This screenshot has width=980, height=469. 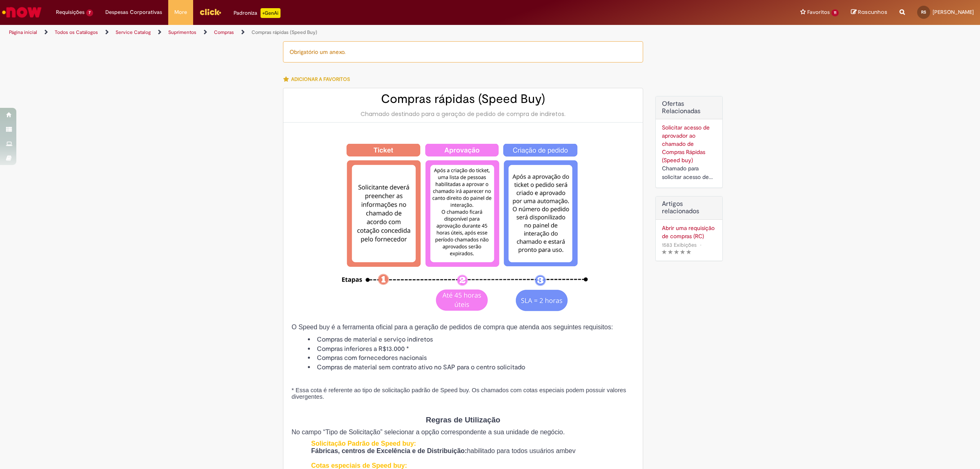 I want to click on span: O Speed buy é a ferramenta oficial para a geração de pedidos de compra que atenda aos seguintes r..., so click(x=453, y=327).